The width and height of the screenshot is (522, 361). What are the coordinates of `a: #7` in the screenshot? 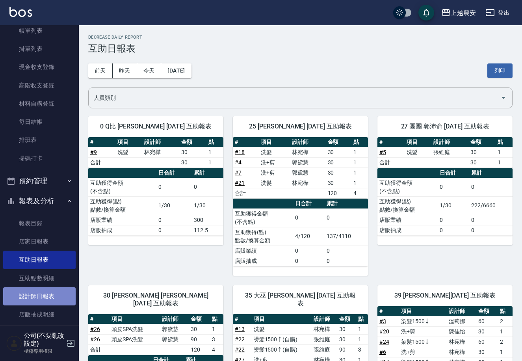 It's located at (238, 173).